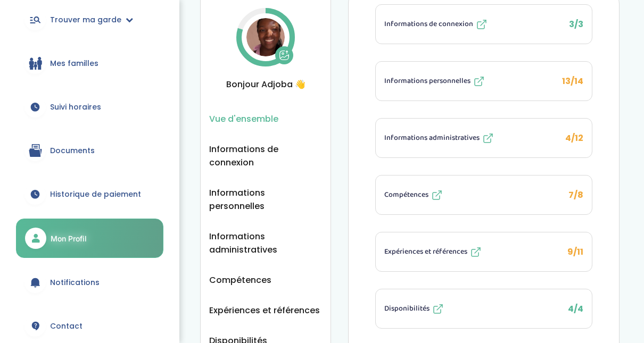 This screenshot has height=343, width=644. Describe the element at coordinates (265, 156) in the screenshot. I see `button: Informations de connexion` at that location.